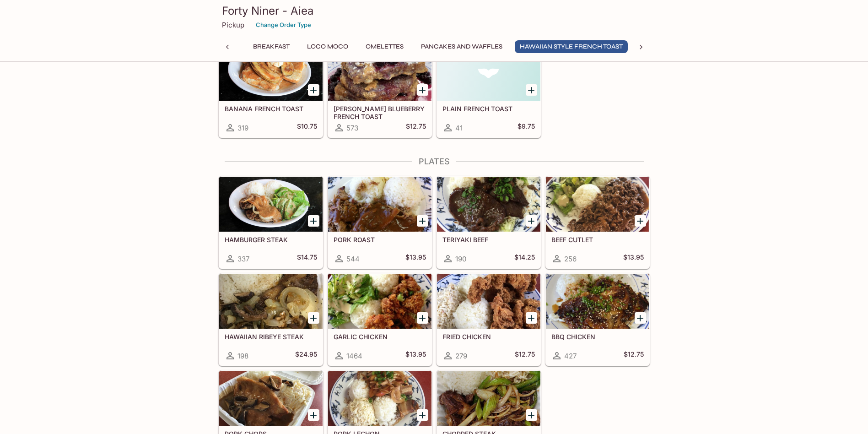 This screenshot has height=434, width=868. I want to click on button: Change Order Type, so click(283, 25).